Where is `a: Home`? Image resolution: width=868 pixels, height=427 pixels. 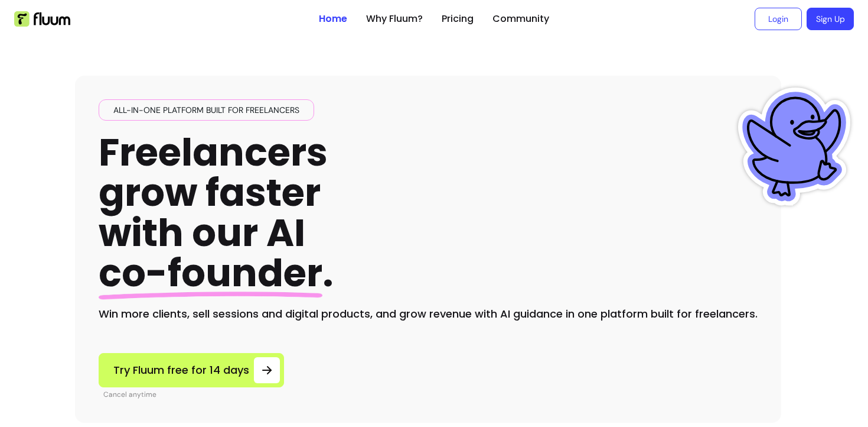 a: Home is located at coordinates (333, 19).